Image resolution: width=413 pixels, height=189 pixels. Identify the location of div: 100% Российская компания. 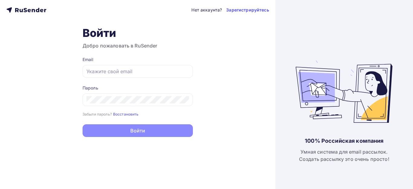
(344, 141).